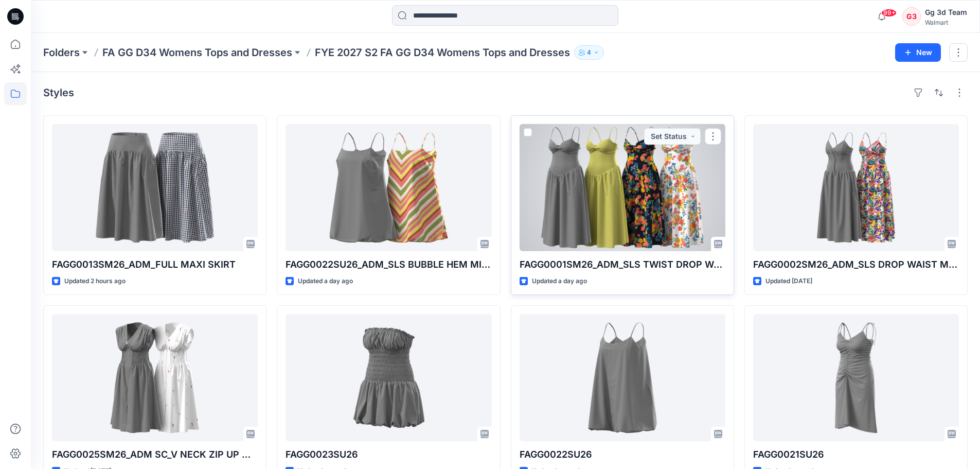 The height and width of the screenshot is (469, 980). What do you see at coordinates (389, 377) in the screenshot?
I see `a: FAGG0023SU26` at bounding box center [389, 377].